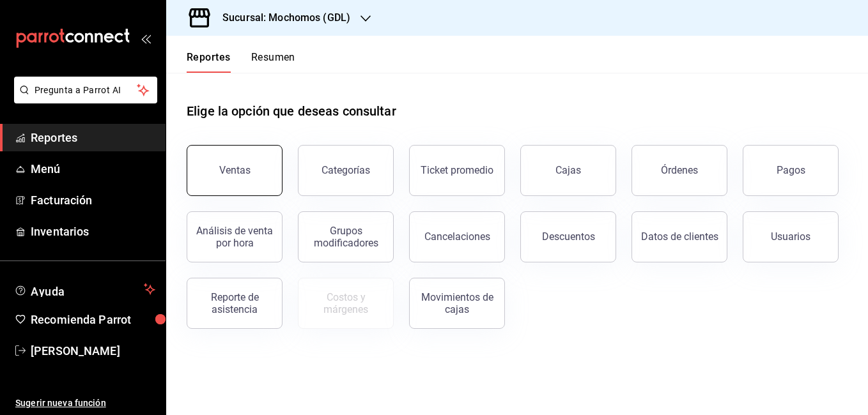 Image resolution: width=868 pixels, height=415 pixels. I want to click on span: Recomienda Parrot, so click(93, 319).